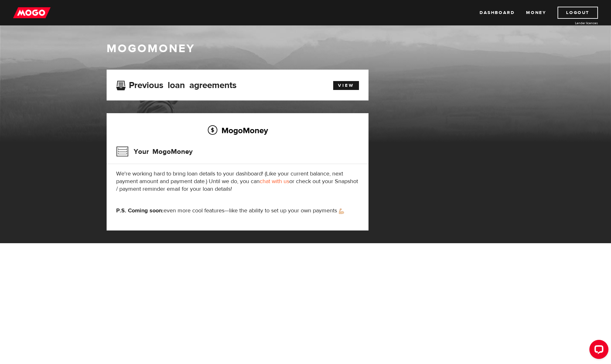 The image size is (611, 364). I want to click on a: Lender licences, so click(574, 23).